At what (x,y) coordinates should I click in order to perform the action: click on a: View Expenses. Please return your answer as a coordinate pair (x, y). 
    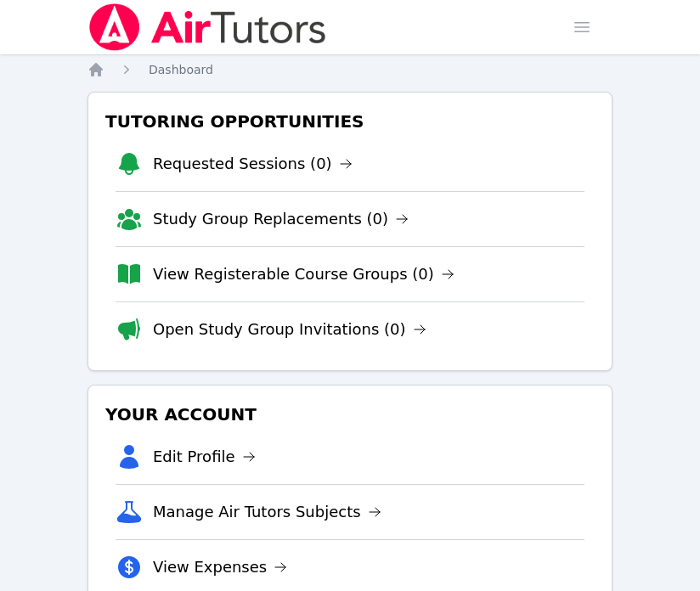
    Looking at the image, I should click on (220, 568).